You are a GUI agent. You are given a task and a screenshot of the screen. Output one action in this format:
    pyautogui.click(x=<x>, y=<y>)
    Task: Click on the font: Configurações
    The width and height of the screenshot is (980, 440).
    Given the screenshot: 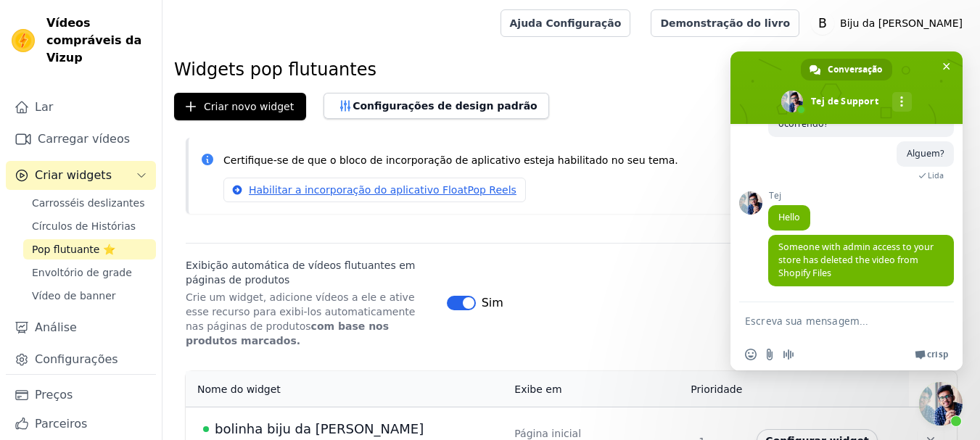 What is the action you would take?
    pyautogui.click(x=76, y=359)
    